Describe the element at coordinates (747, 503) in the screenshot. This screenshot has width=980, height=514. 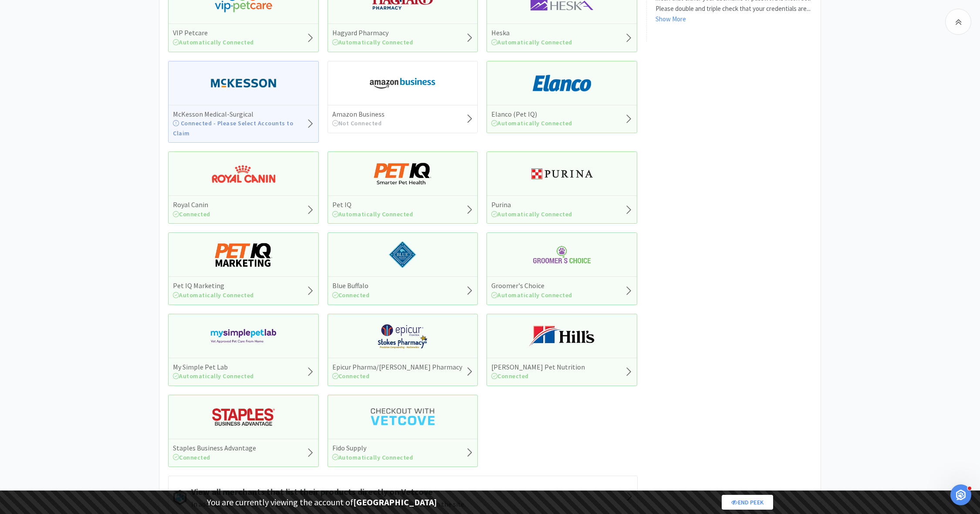
I see `a: End Peek` at that location.